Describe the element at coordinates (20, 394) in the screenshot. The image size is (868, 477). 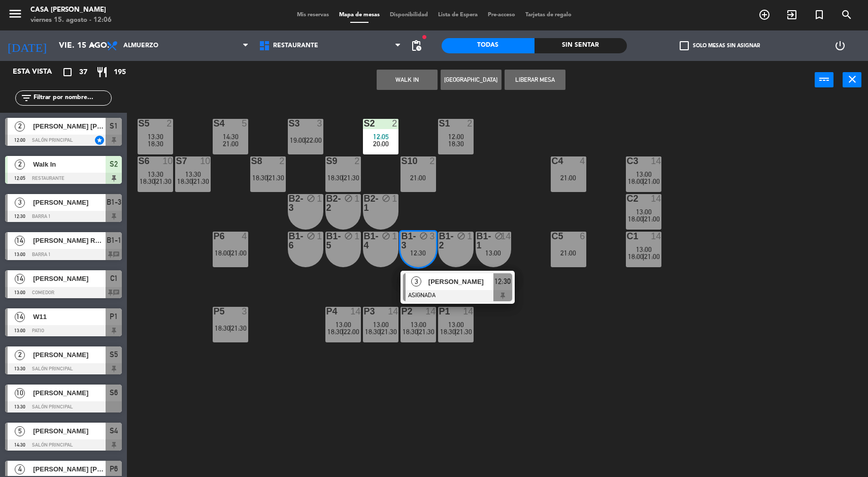
I see `span: 10` at that location.